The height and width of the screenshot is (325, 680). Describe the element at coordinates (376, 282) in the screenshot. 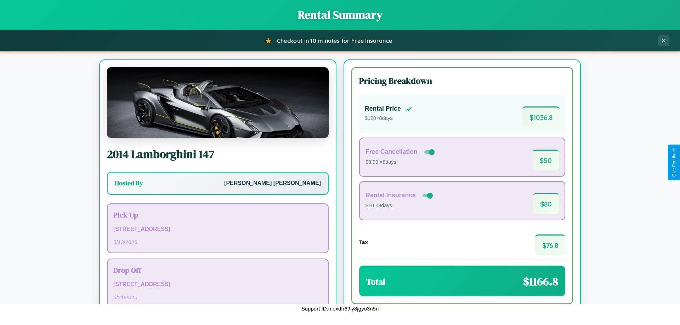

I see `h3: Total` at that location.